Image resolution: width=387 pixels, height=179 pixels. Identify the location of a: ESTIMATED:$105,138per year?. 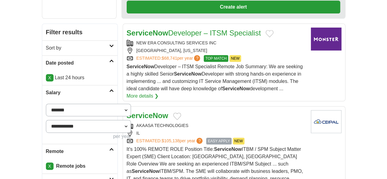
(170, 141).